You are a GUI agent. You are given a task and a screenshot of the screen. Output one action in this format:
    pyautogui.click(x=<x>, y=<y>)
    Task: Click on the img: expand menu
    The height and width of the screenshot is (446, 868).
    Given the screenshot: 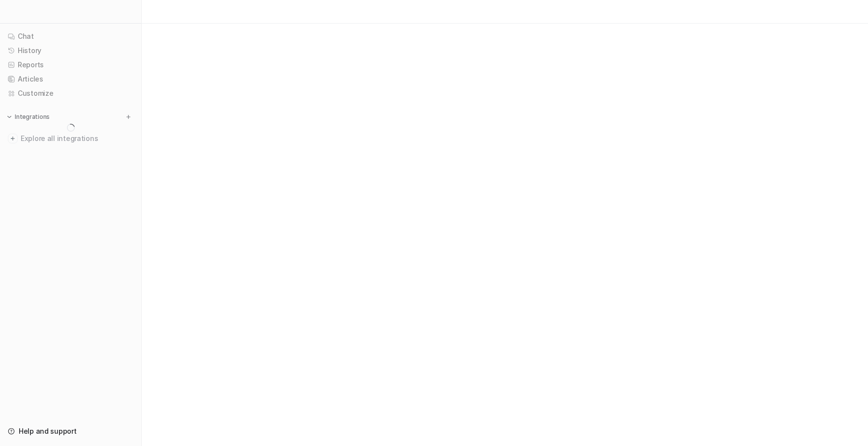 What is the action you would take?
    pyautogui.click(x=9, y=117)
    